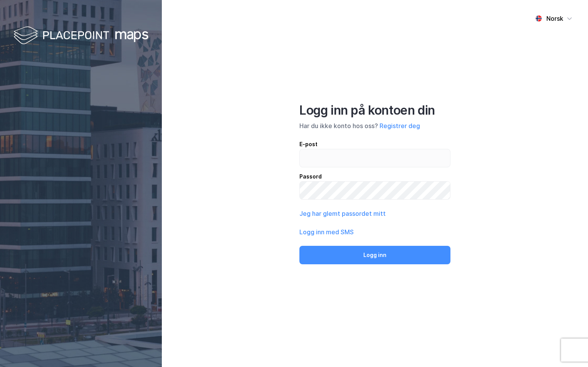  What do you see at coordinates (375, 126) in the screenshot?
I see `div: Har du ikke konto hos oss?` at bounding box center [375, 126].